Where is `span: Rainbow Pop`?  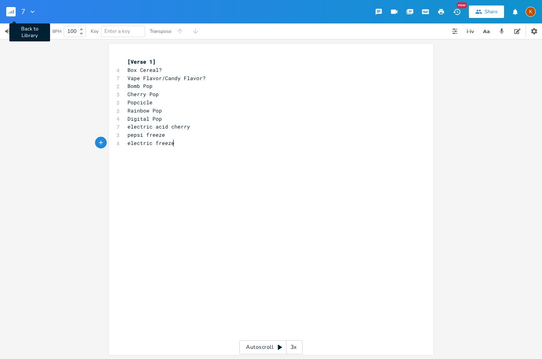
span: Rainbow Pop is located at coordinates (145, 111).